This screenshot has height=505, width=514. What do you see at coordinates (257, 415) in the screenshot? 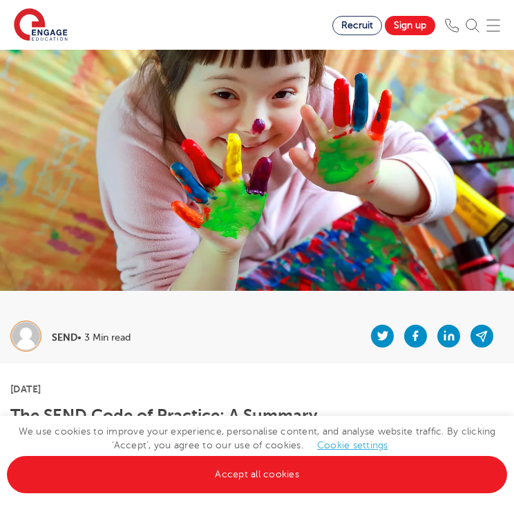
I see `h1: The SEND Code of Practice: A Summary` at bounding box center [257, 415].